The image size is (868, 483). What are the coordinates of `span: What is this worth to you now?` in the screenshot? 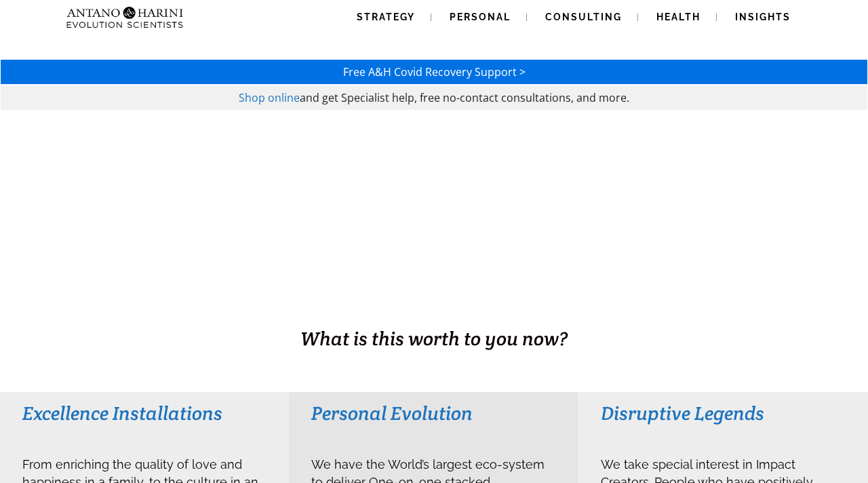 It's located at (434, 338).